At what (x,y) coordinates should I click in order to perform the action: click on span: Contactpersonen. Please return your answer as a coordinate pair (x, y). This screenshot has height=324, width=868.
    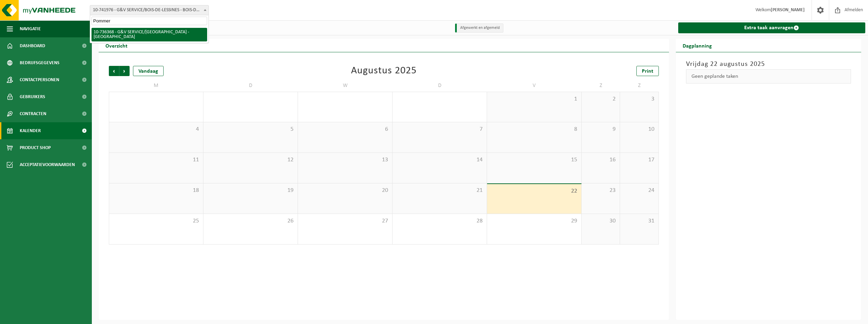
    Looking at the image, I should click on (40, 80).